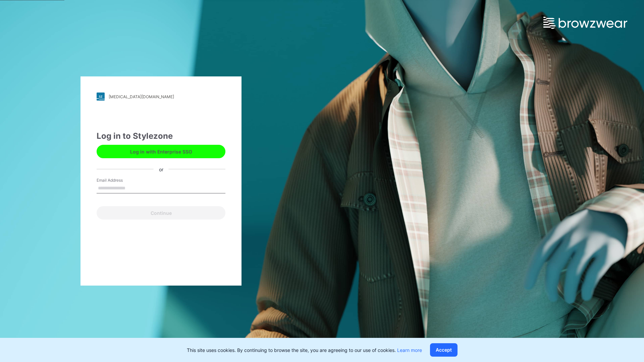  What do you see at coordinates (101, 96) in the screenshot?
I see `img: stylezone-logo.562084cfcfab977791bfbf7441f1a819.svg` at bounding box center [101, 96].